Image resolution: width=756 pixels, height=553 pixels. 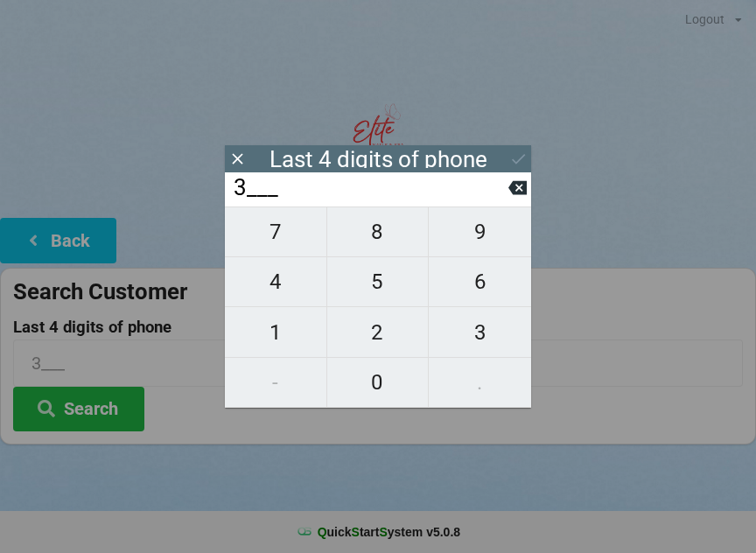 What do you see at coordinates (378, 333) in the screenshot?
I see `span: 2` at bounding box center [378, 333].